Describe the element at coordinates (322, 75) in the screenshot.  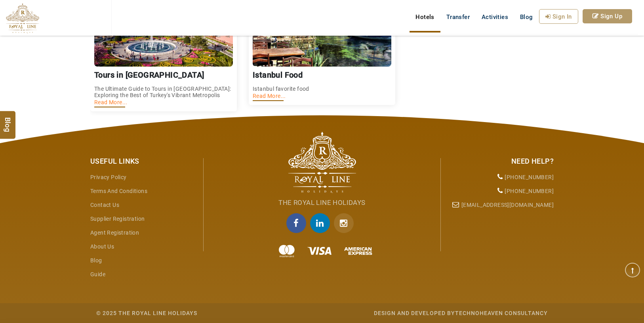
I see `h3: Istanbul Food` at that location.